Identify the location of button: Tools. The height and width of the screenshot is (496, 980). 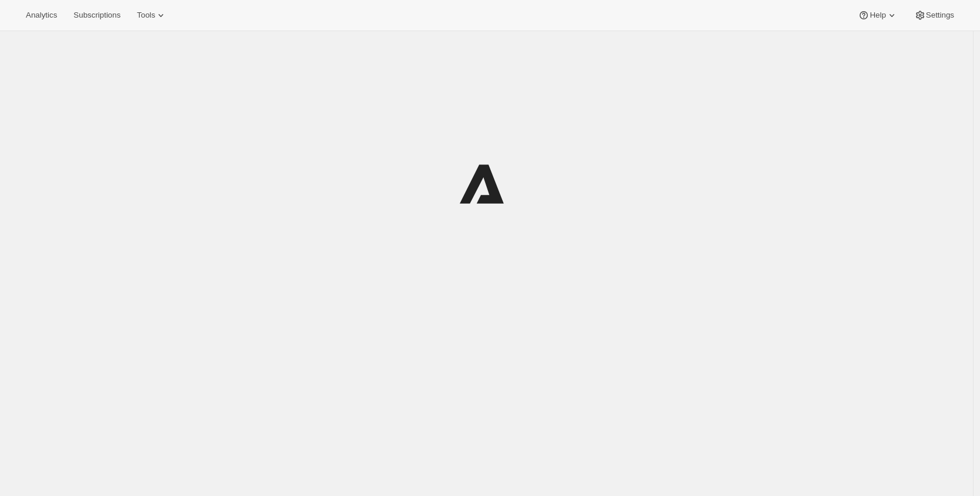
(151, 15).